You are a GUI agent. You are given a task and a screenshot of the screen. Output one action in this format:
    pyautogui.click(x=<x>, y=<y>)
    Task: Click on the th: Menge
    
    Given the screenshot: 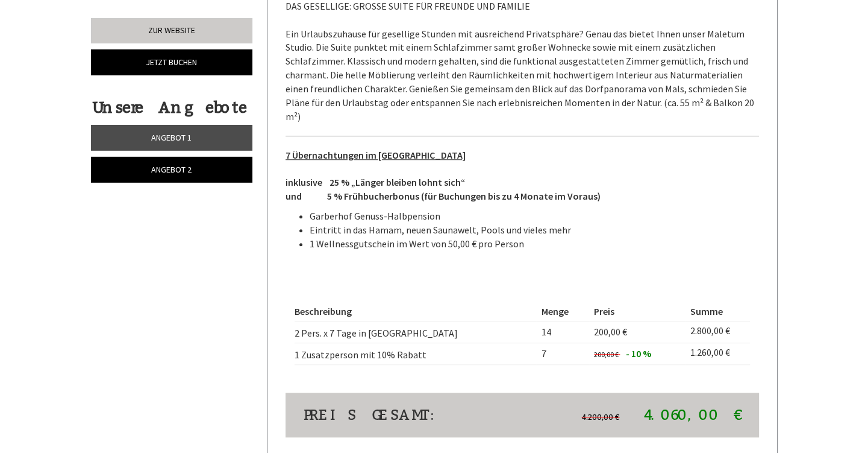 What is the action you would take?
    pyautogui.click(x=562, y=311)
    